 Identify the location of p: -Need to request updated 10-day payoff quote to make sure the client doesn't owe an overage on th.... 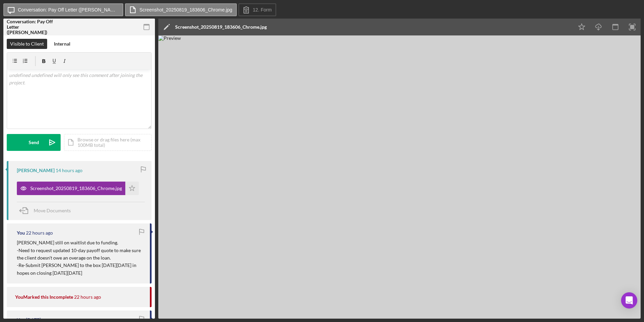
(80, 254).